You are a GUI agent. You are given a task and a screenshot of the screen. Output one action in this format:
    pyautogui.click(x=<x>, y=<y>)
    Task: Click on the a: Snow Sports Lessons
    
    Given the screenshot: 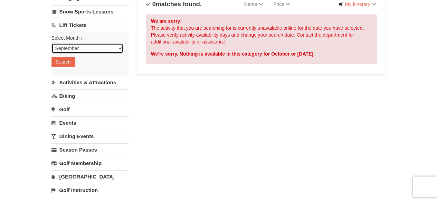 What is the action you would take?
    pyautogui.click(x=90, y=11)
    